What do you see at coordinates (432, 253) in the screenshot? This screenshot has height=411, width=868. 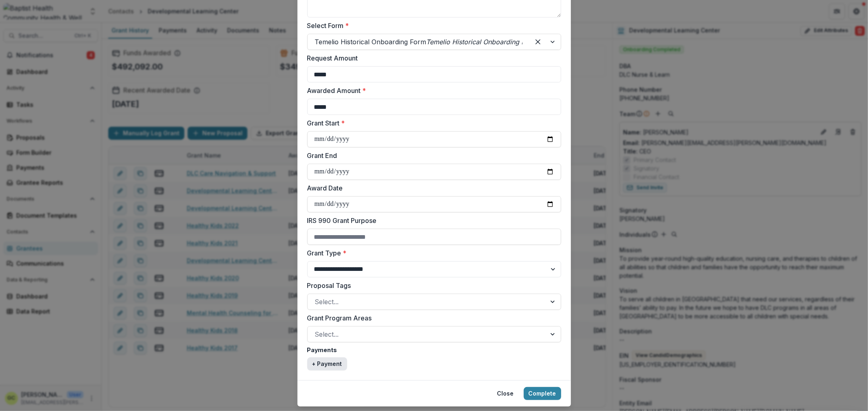 I see `label: Grant Type` at bounding box center [432, 253].